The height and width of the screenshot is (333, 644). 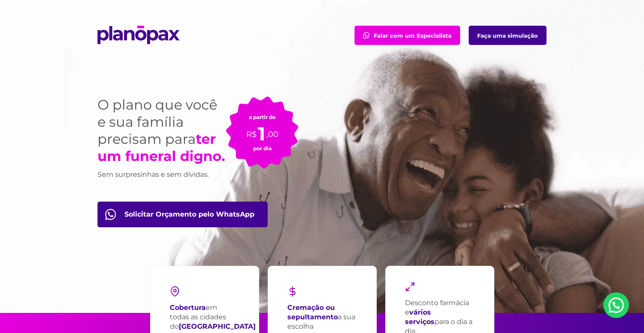 What do you see at coordinates (162, 175) in the screenshot?
I see `h3: Sem surpresinhas e sem dívidas.` at bounding box center [162, 175].